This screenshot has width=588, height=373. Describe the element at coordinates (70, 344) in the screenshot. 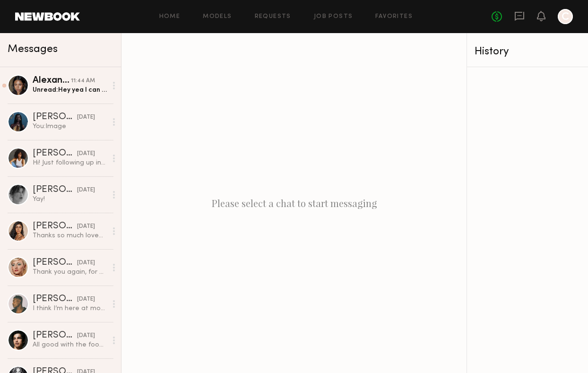

I see `div: All good with the food for me` at that location.